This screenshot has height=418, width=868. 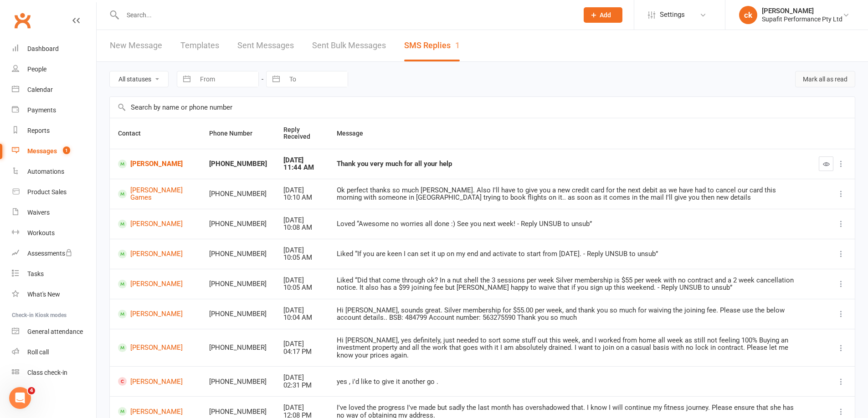 What do you see at coordinates (238, 133) in the screenshot?
I see `th: Phone Number` at bounding box center [238, 133].